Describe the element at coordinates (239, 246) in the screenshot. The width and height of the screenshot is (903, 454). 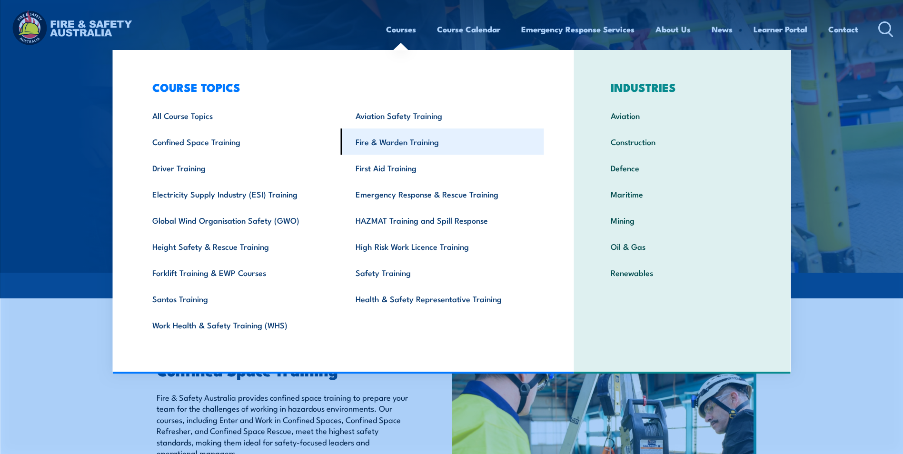
I see `a: Height Safety & Rescue Training` at that location.